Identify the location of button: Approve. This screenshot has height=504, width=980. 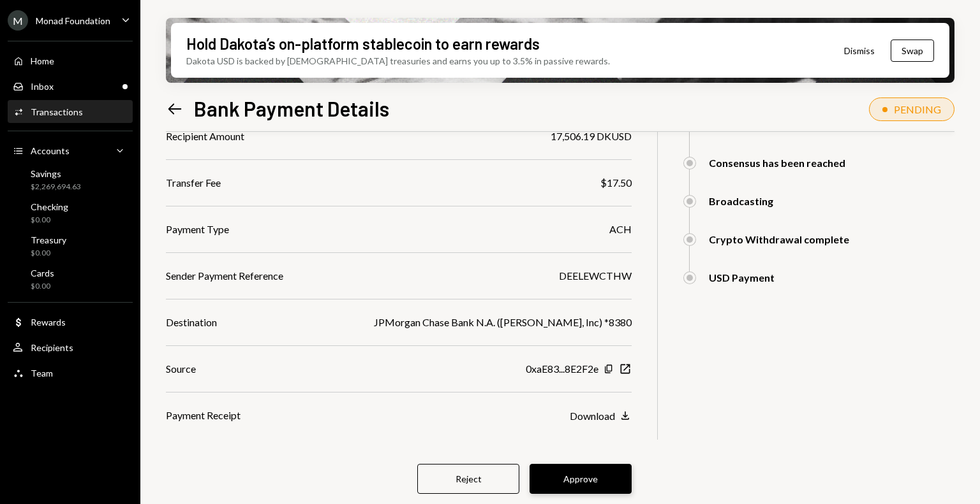
(580, 479).